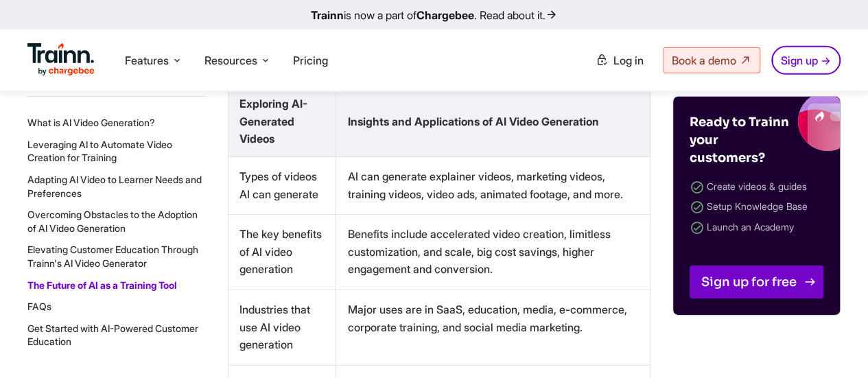  Describe the element at coordinates (742, 140) in the screenshot. I see `h4: Ready to Trainn your customers?` at that location.